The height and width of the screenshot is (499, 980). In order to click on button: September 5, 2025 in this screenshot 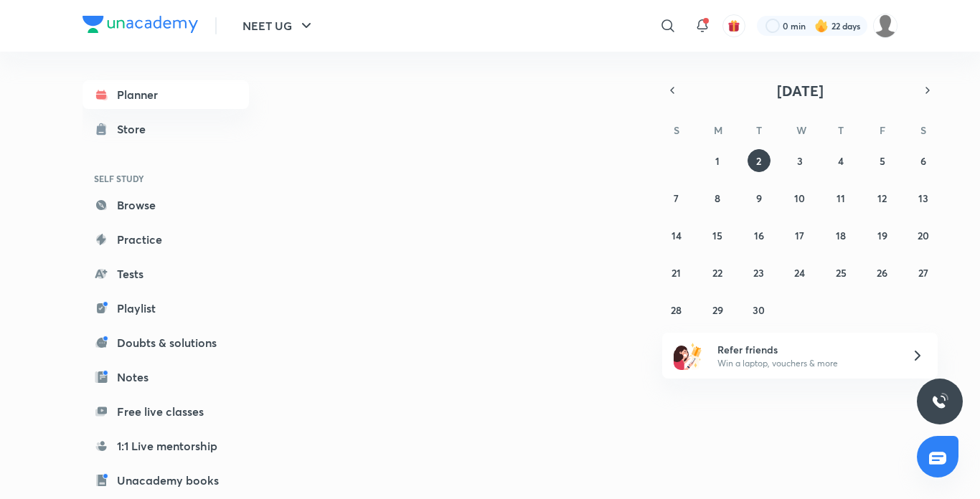, I will do `click(882, 161)`.